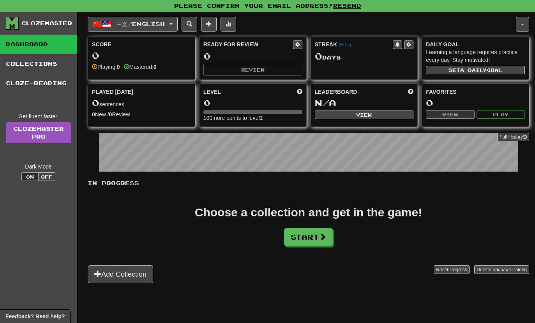 This screenshot has width=535, height=323. Describe the element at coordinates (189, 24) in the screenshot. I see `button: Search sentences` at that location.